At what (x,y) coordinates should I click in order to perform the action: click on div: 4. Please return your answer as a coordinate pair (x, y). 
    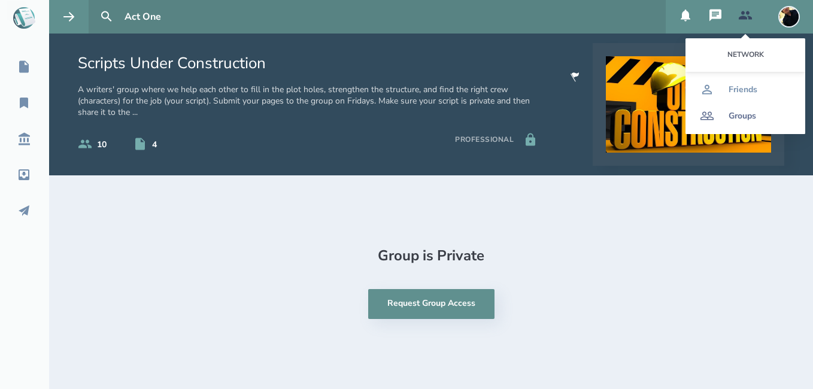
    Looking at the image, I should click on (154, 144).